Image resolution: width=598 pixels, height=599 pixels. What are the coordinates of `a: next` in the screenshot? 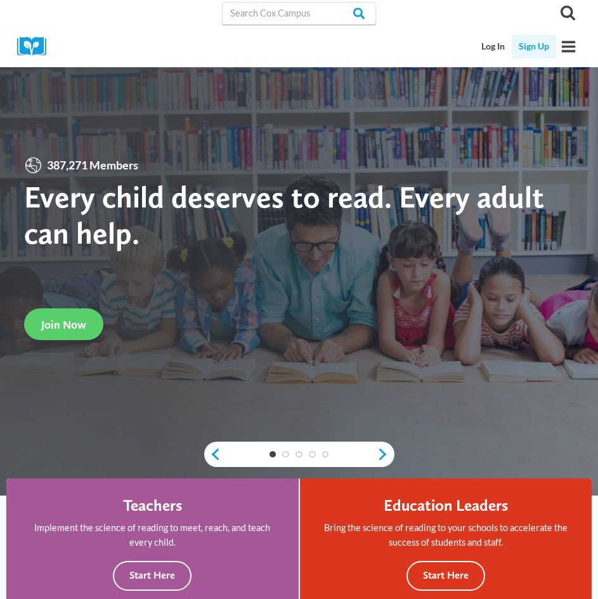 It's located at (386, 454).